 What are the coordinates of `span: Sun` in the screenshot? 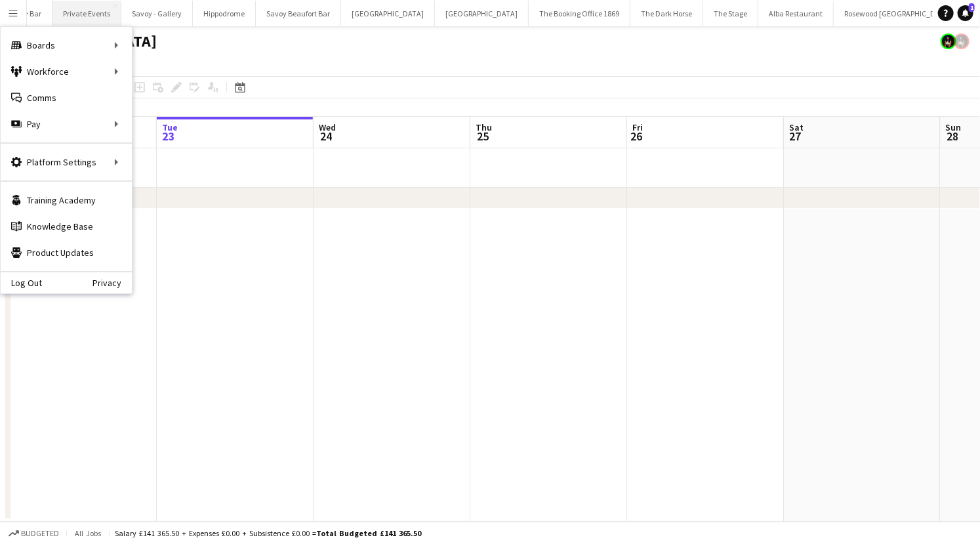 It's located at (954, 127).